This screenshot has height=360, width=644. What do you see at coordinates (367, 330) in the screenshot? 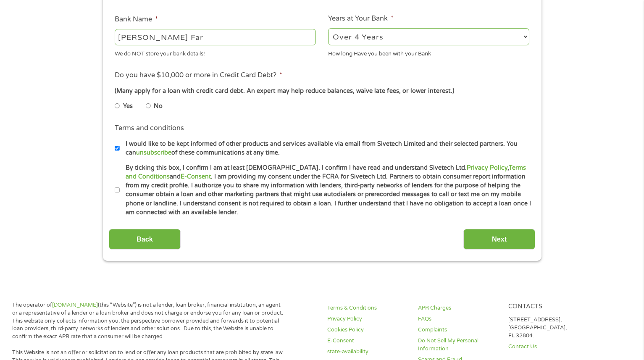
I see `a: Cookies Policy` at bounding box center [367, 330].